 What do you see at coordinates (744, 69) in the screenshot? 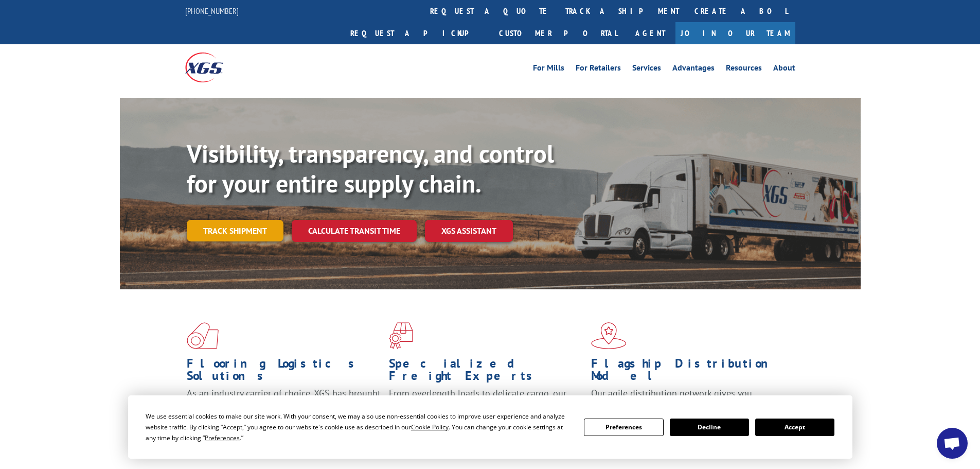
I see `a: Resources` at bounding box center [744, 69].